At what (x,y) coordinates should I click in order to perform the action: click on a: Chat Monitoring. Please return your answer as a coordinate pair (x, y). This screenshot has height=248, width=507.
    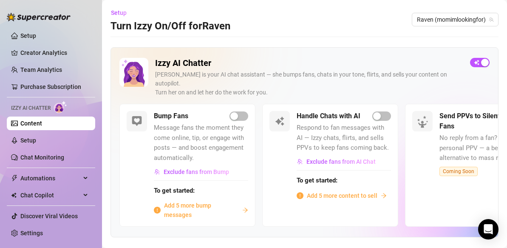
    Looking at the image, I should click on (42, 157).